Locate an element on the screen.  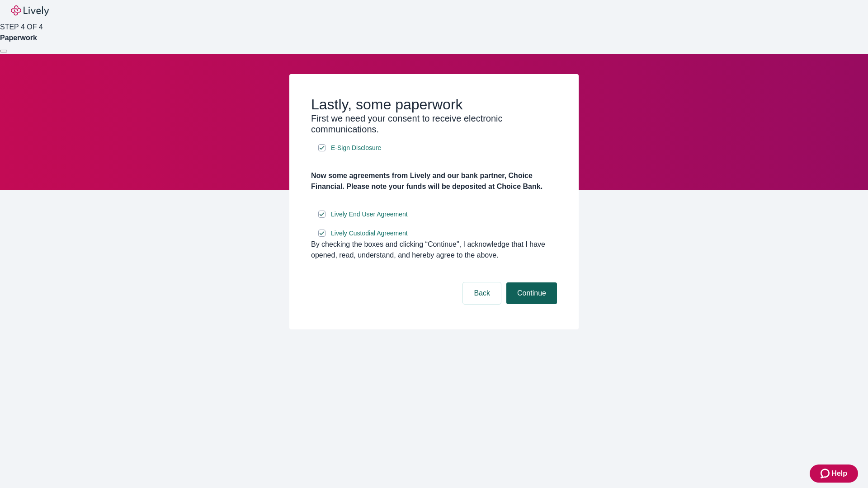
span: Lively Custodial Agreement is located at coordinates (370, 233).